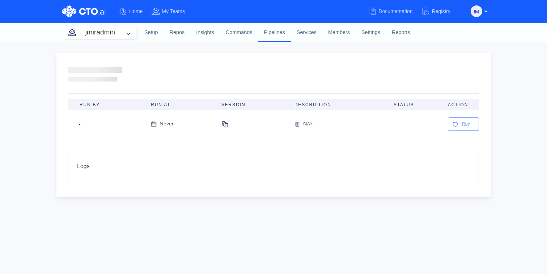 The height and width of the screenshot is (274, 547). What do you see at coordinates (239, 33) in the screenshot?
I see `a: Commands` at bounding box center [239, 33].